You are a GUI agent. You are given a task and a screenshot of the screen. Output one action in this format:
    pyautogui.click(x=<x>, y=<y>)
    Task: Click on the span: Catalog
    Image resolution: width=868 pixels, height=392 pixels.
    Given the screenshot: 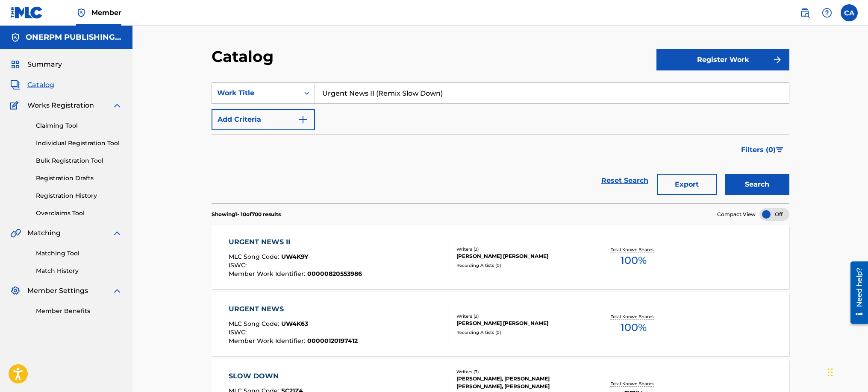 What is the action you would take?
    pyautogui.click(x=40, y=85)
    